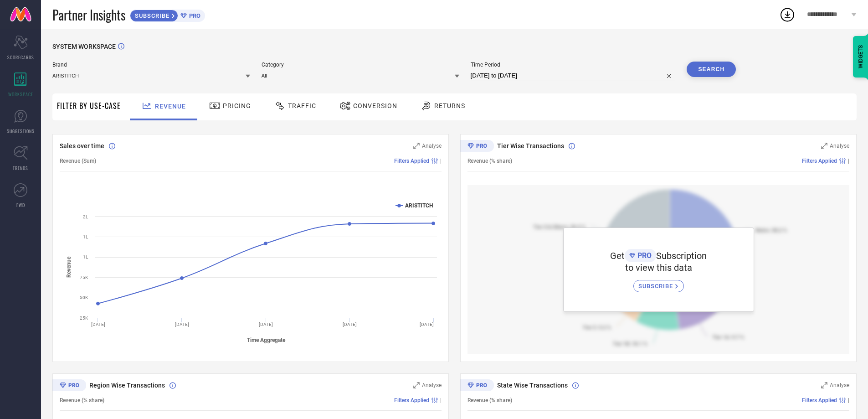 The height and width of the screenshot is (419, 868). I want to click on span: Filter By Use-Case, so click(89, 106).